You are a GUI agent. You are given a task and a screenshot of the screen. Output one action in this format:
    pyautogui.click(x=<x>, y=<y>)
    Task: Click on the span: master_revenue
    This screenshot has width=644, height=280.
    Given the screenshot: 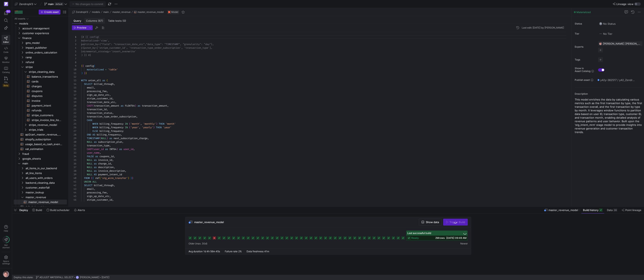 What is the action you would take?
    pyautogui.click(x=46, y=197)
    